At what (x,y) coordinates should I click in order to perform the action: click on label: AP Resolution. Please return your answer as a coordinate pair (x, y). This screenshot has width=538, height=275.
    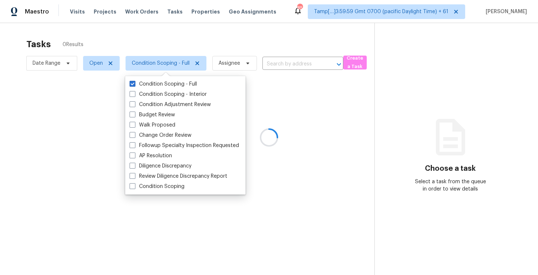
    Looking at the image, I should click on (151, 156).